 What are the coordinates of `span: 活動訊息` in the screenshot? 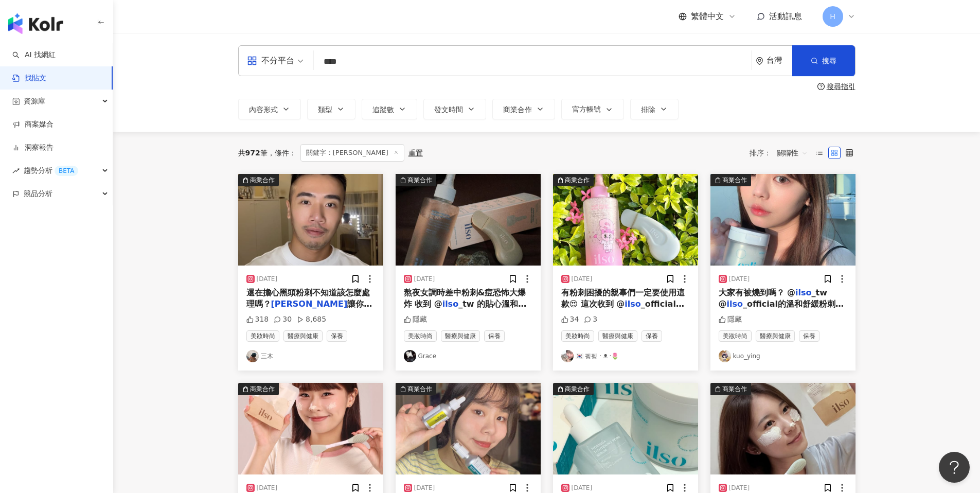 It's located at (785, 16).